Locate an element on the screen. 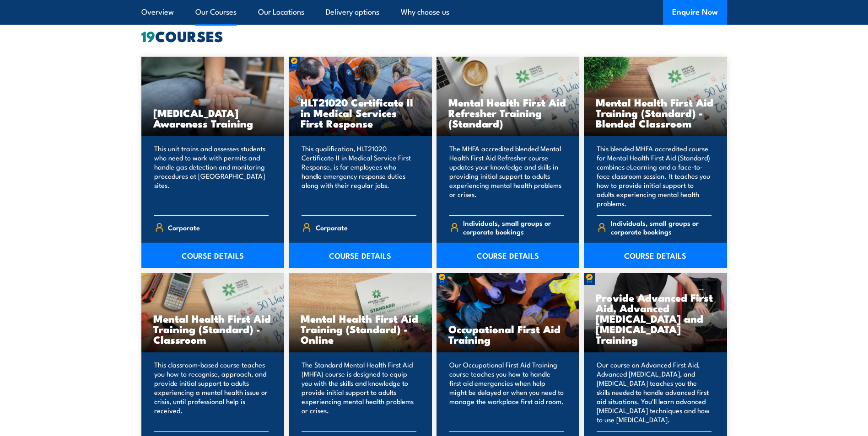 The width and height of the screenshot is (868, 436). h3: Mental Health First Aid Training (Standard) - Blended Classroom is located at coordinates (655, 112).